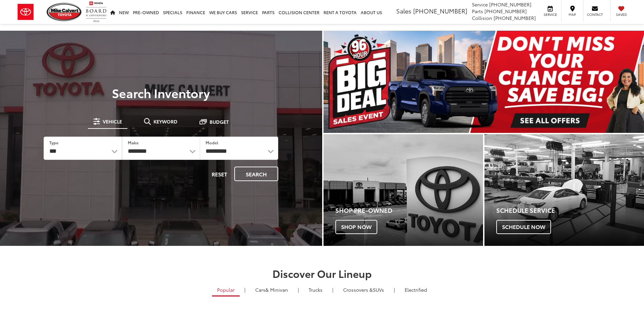  Describe the element at coordinates (356, 227) in the screenshot. I see `span: Shop Now` at that location.